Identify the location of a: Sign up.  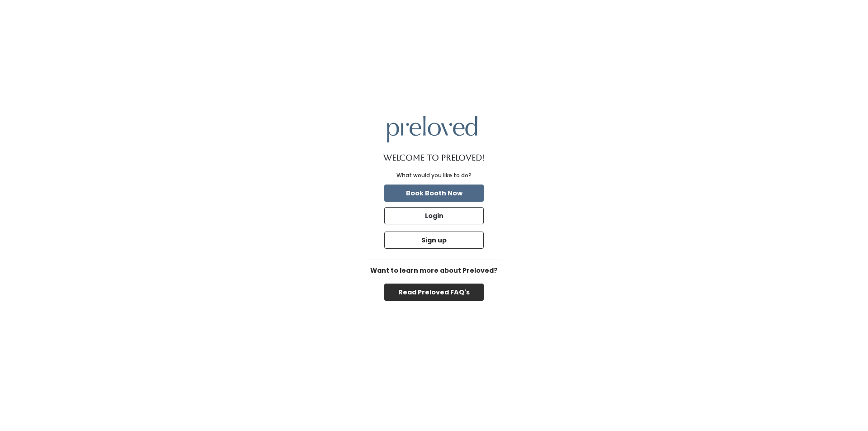
(434, 240).